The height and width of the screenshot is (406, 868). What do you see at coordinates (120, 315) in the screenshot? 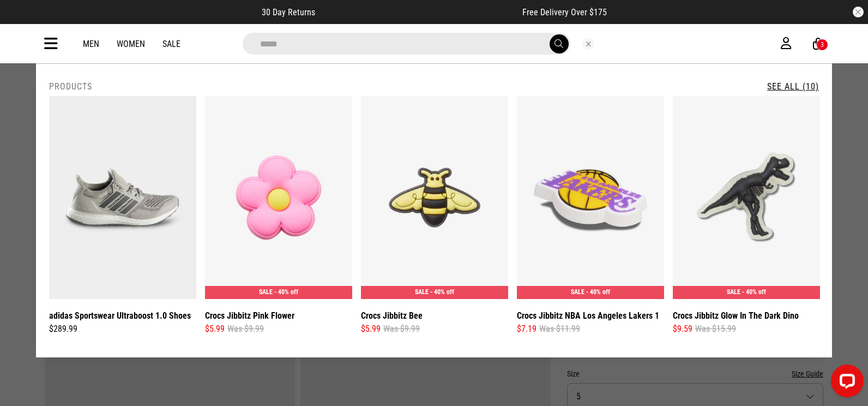
I see `a: adidas Sportswear Ultraboost 1.0 Shoes` at bounding box center [120, 315].